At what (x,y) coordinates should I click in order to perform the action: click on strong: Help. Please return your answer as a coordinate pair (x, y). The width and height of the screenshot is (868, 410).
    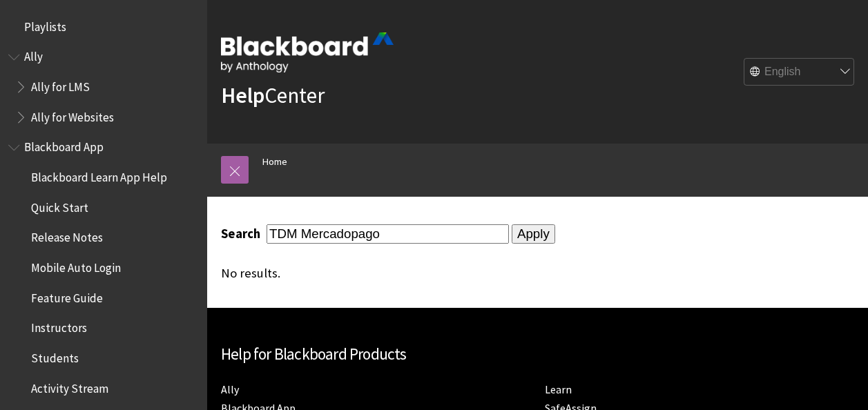
    Looking at the image, I should click on (243, 95).